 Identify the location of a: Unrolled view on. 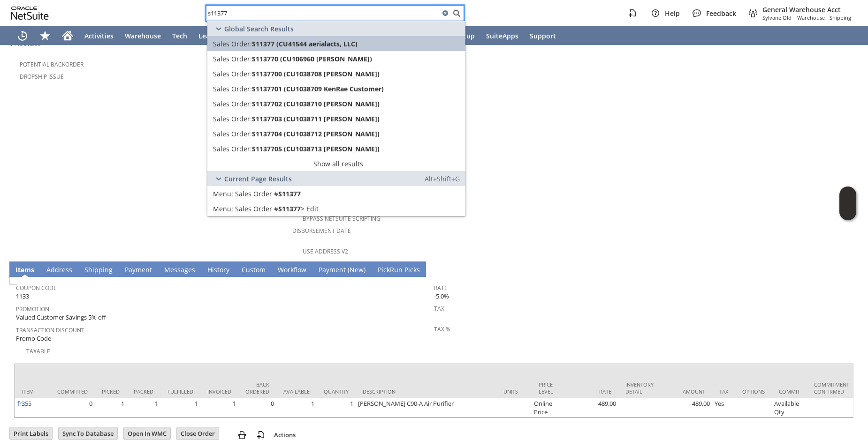
(847, 269).